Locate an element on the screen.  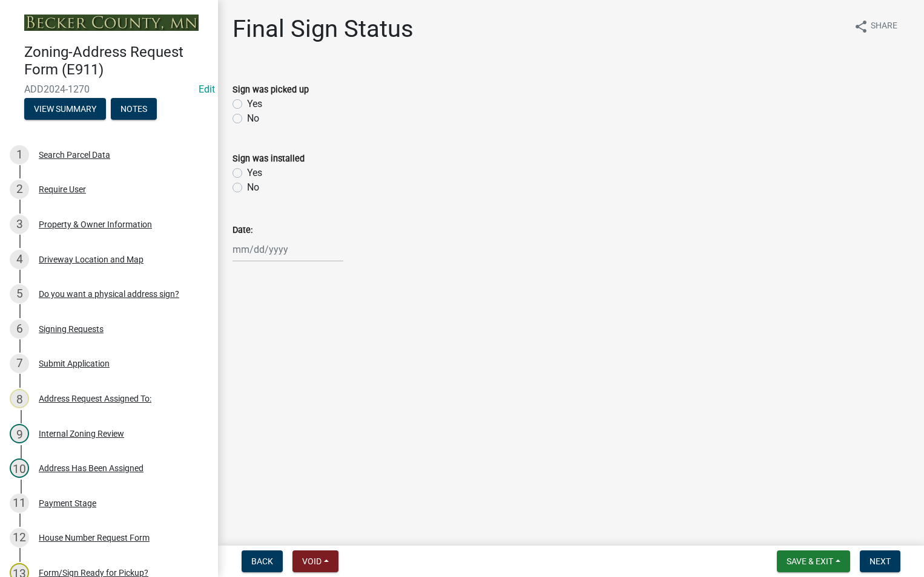
span: Void is located at coordinates (312, 561).